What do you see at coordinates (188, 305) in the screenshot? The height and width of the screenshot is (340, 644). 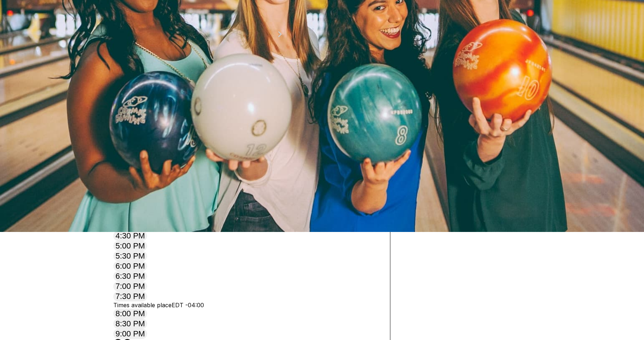 I see `span: EDT -04:00` at bounding box center [188, 305].